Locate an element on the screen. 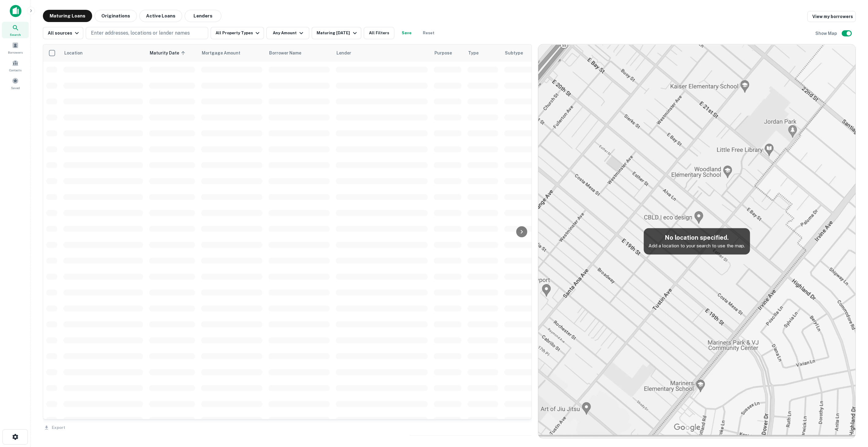 This screenshot has height=447, width=868. th: Maturity Date is located at coordinates (172, 53).